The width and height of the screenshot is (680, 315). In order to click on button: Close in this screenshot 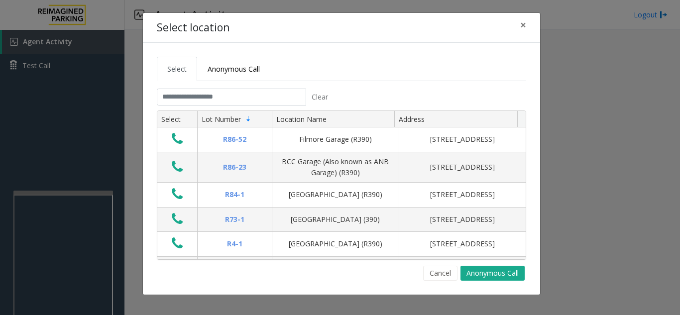, I will do `click(523, 25)`.